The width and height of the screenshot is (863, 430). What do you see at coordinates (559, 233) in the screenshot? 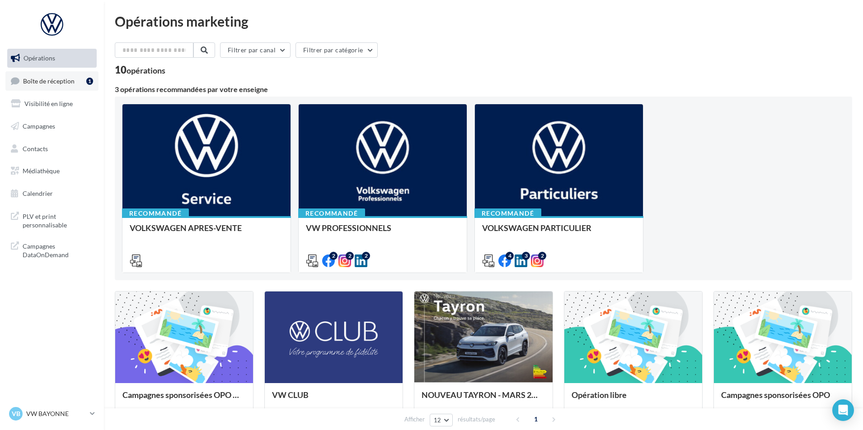
I see `div: VOLKSWAGEN PARTICULIER` at bounding box center [559, 233].